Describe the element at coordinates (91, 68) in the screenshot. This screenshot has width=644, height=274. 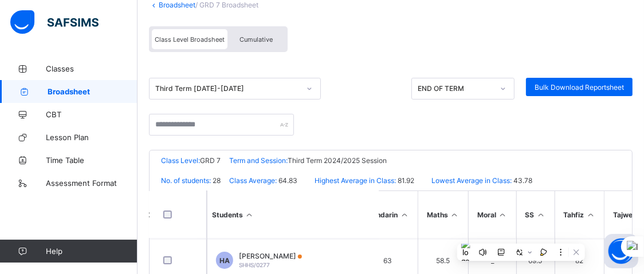
I see `span: Classes` at that location.